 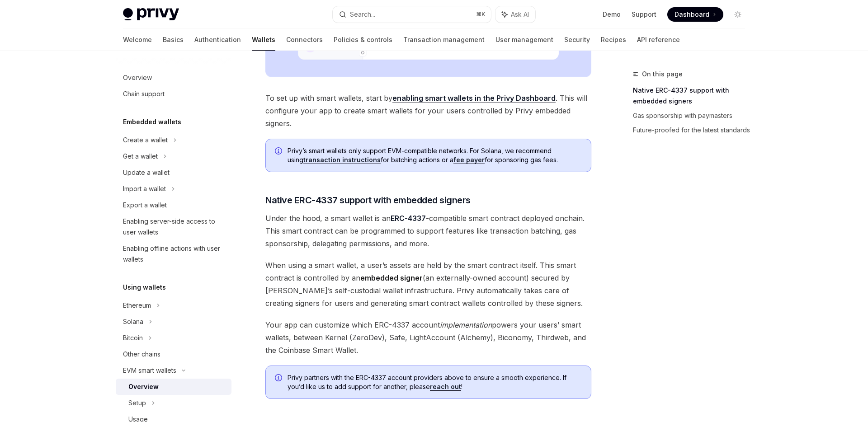 I want to click on a: Policies & controls, so click(x=363, y=40).